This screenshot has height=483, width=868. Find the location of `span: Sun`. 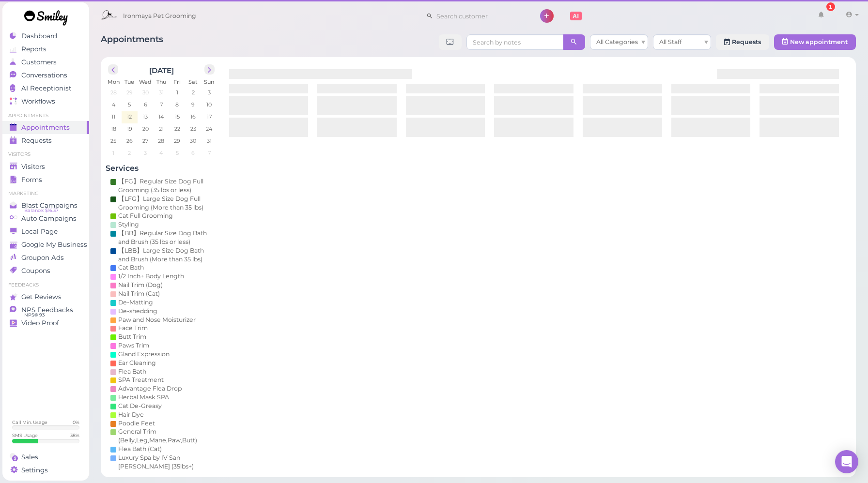

span: Sun is located at coordinates (208, 81).